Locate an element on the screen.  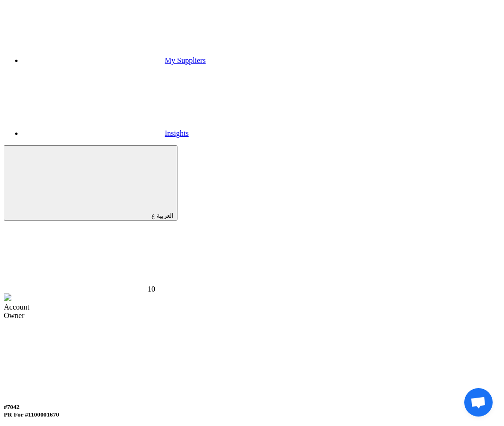
div: Owner is located at coordinates (252, 316).